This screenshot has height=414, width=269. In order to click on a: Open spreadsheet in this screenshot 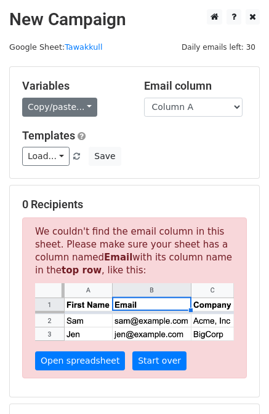, I will do `click(80, 361)`.